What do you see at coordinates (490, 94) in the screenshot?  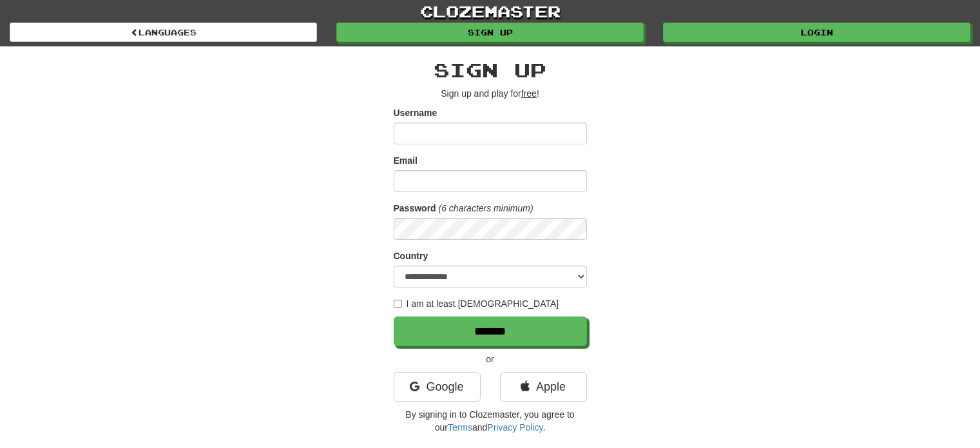 I see `p: Sign up and play for !` at bounding box center [490, 94].